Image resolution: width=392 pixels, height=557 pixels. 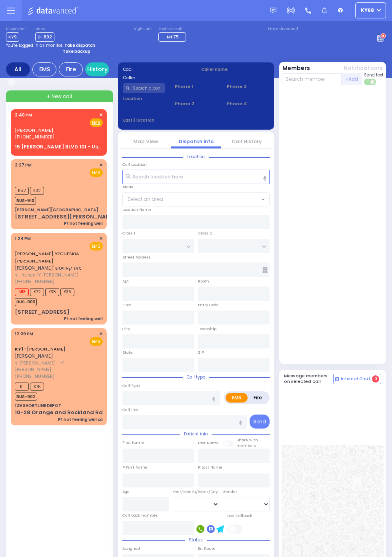 What do you see at coordinates (370, 11) in the screenshot?
I see `button: ky68` at bounding box center [370, 11].